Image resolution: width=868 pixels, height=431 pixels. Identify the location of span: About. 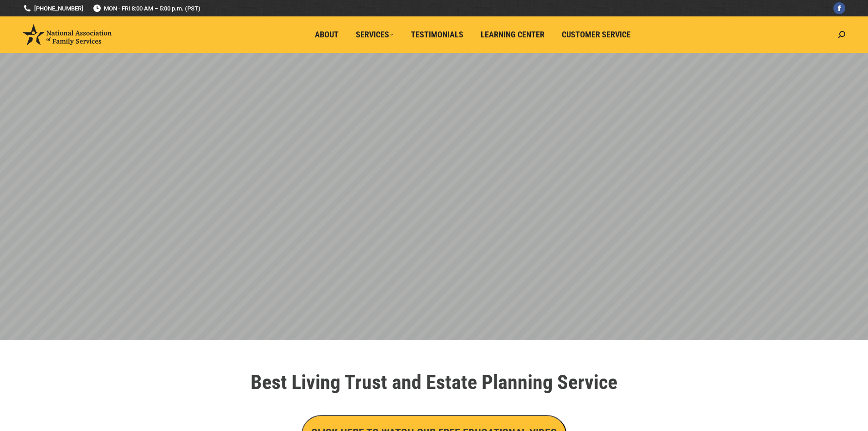
(327, 35).